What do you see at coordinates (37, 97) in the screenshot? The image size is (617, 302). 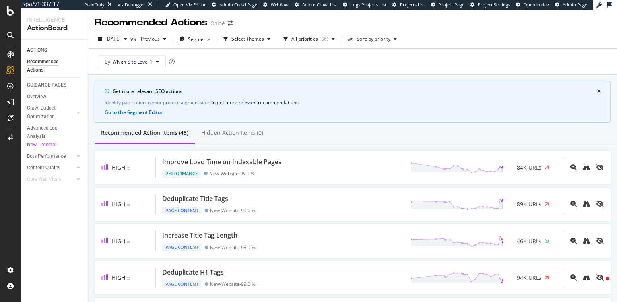 I see `div: Overview` at bounding box center [37, 97].